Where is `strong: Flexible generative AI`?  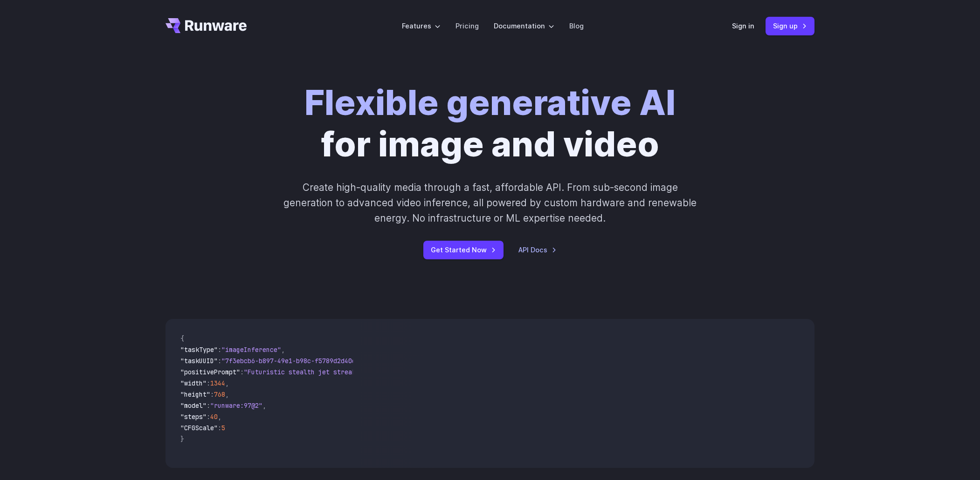
strong: Flexible generative AI is located at coordinates (490, 103).